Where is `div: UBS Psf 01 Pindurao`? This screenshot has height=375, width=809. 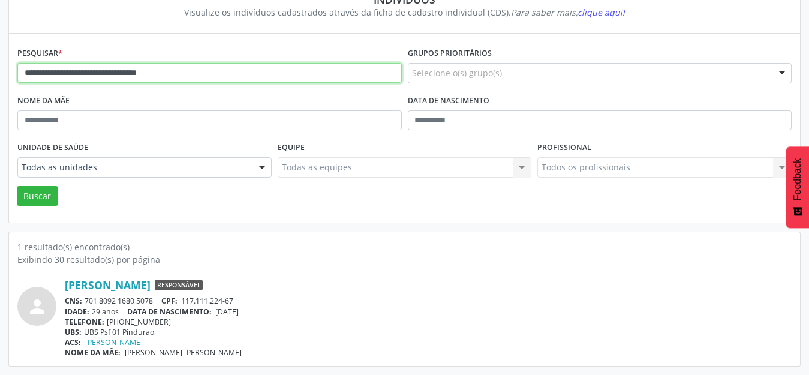 div: UBS Psf 01 Pindurao is located at coordinates (428, 332).